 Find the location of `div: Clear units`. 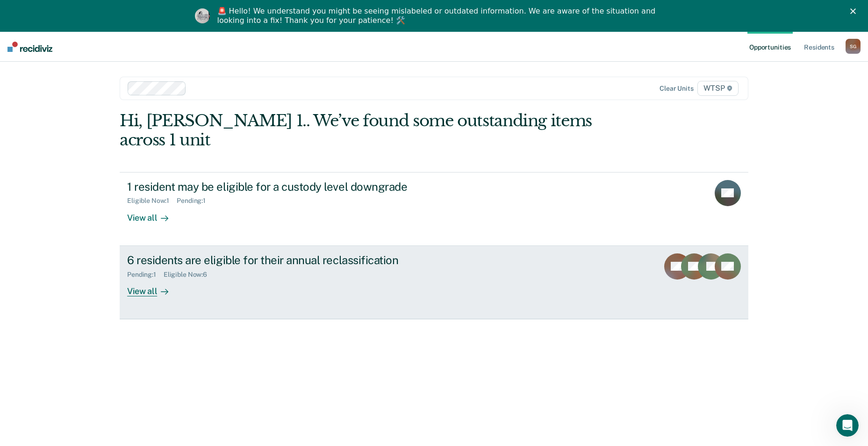

div: Clear units is located at coordinates (676, 88).